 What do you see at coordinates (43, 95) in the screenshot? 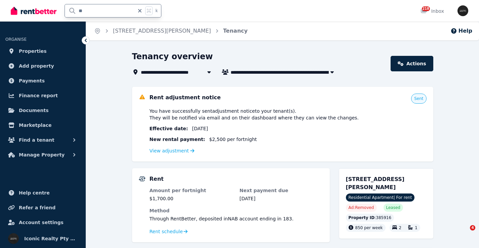
I see `a: Finance report` at bounding box center [43, 95].